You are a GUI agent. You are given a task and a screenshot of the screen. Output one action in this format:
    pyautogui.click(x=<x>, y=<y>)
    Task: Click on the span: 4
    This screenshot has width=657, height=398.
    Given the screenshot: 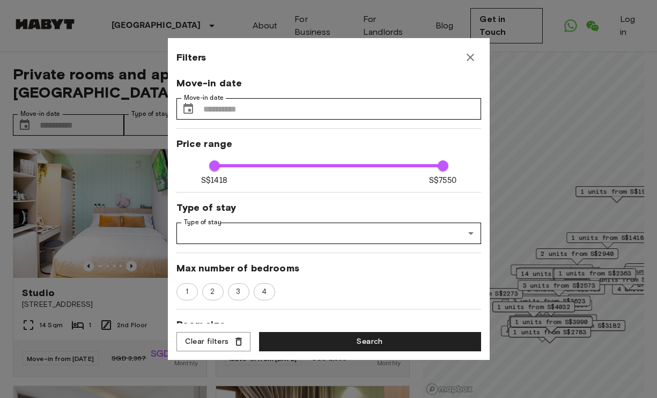 What is the action you would take?
    pyautogui.click(x=264, y=292)
    